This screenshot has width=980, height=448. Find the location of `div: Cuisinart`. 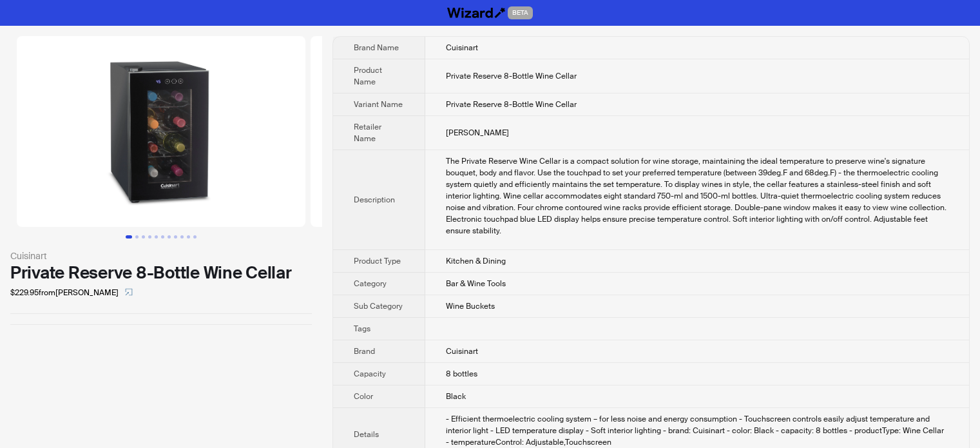

div: Cuisinart is located at coordinates (161, 256).